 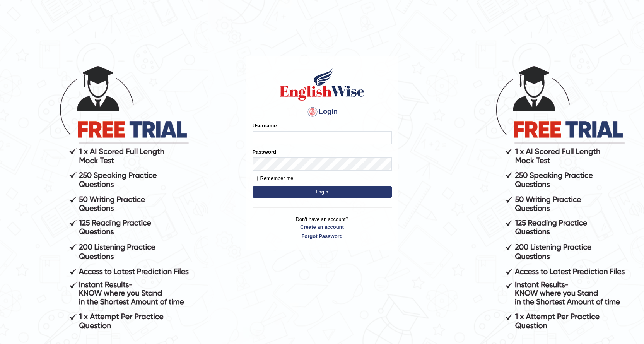 What do you see at coordinates (322, 192) in the screenshot?
I see `button: Login` at bounding box center [322, 192].